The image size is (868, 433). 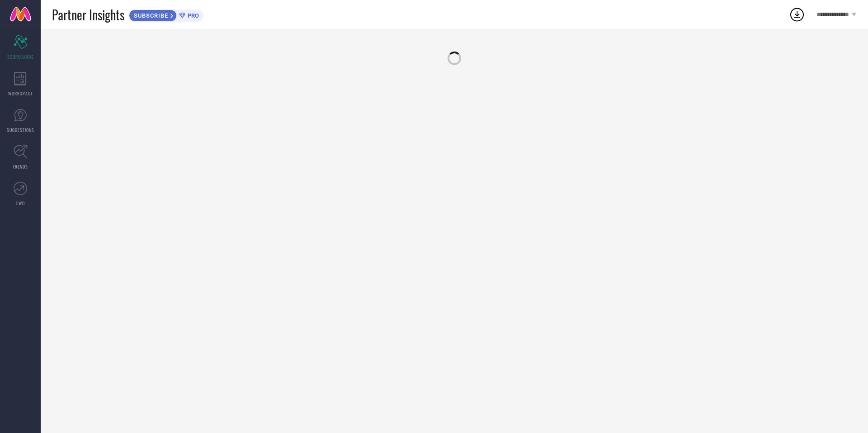 I want to click on span: SUGGESTIONS, so click(x=20, y=130).